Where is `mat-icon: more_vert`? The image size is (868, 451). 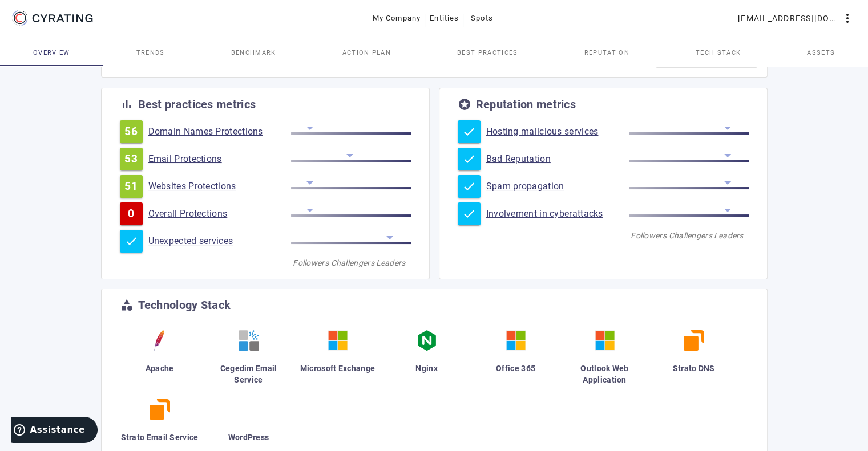 mat-icon: more_vert is located at coordinates (848, 18).